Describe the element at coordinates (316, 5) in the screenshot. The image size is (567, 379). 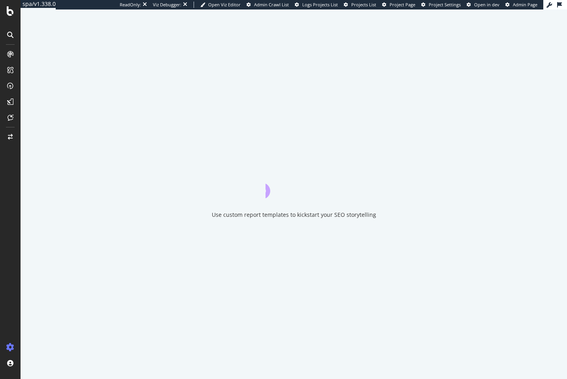
I see `a: Logs Projects List` at that location.